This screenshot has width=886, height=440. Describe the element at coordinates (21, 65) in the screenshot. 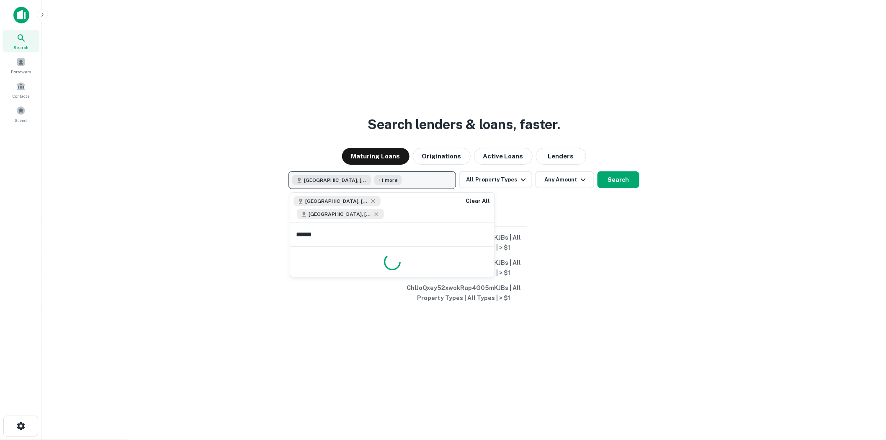

I see `a: Borrowers` at that location.